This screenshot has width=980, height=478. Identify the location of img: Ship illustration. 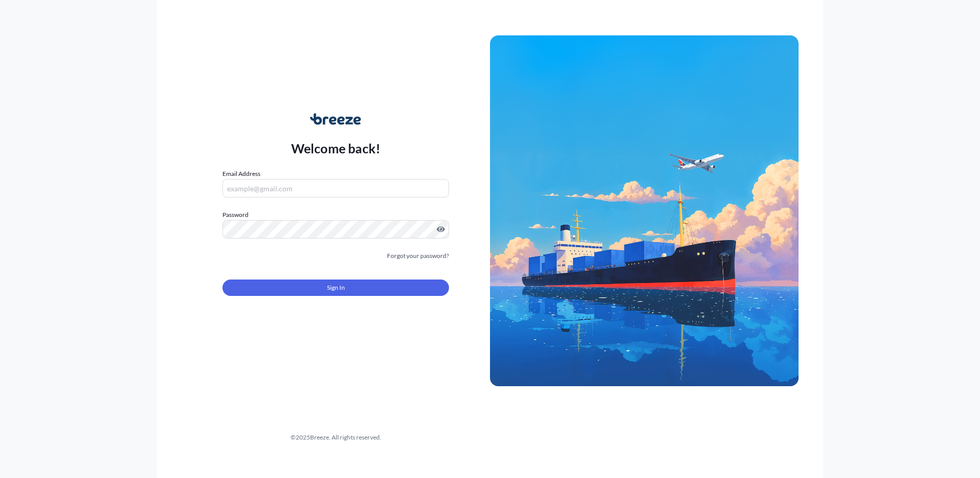
(644, 211).